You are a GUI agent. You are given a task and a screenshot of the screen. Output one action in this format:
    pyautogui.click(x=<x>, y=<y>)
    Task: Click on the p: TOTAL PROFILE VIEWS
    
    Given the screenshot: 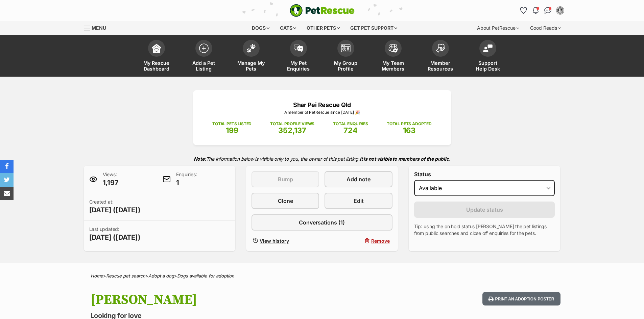 What is the action you would take?
    pyautogui.click(x=292, y=124)
    